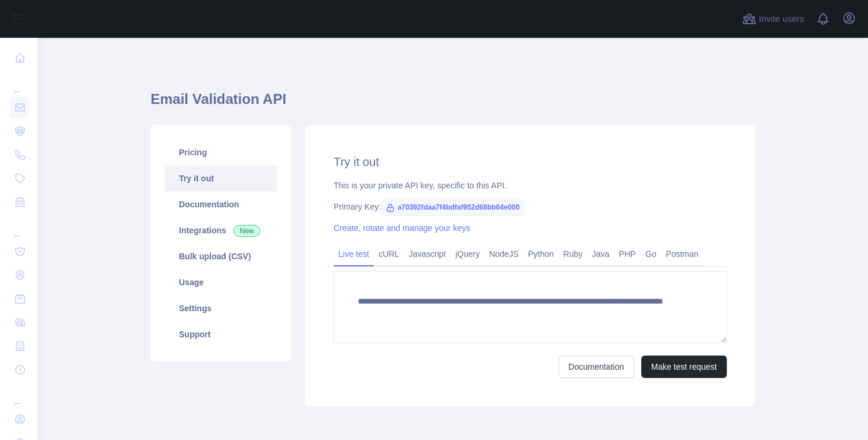  Describe the element at coordinates (389, 254) in the screenshot. I see `a: cURL` at that location.